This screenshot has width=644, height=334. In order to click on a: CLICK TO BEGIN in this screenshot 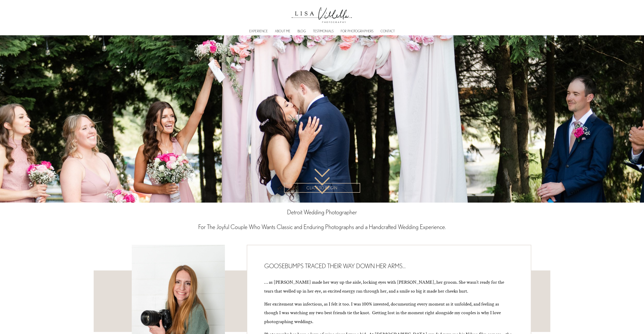, I will do `click(322, 188)`.